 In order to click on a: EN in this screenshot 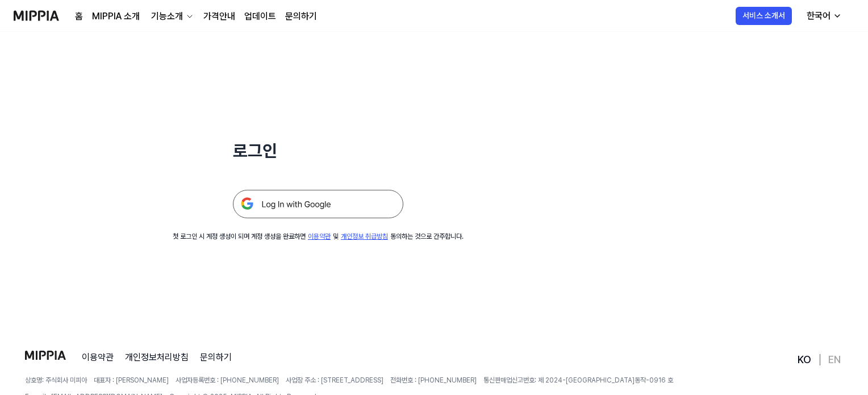, I will do `click(834, 360)`.